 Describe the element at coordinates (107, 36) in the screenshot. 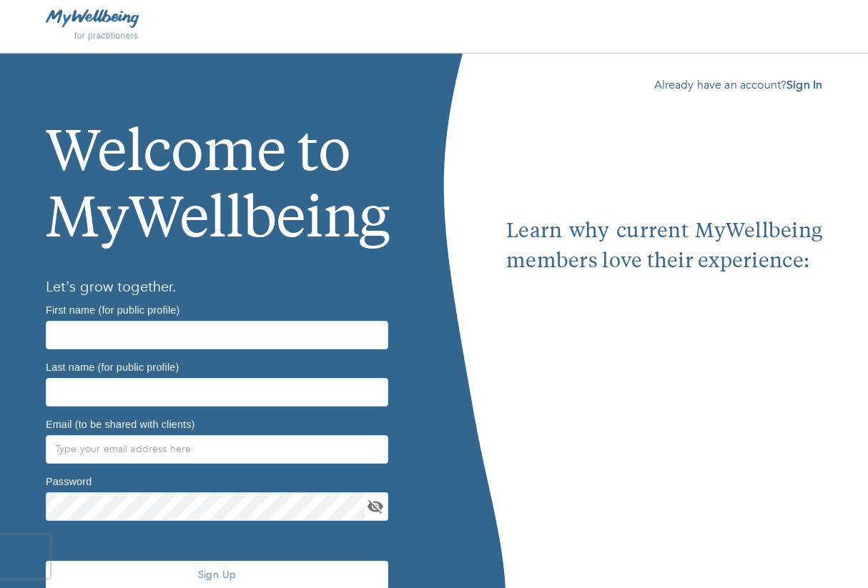

I see `span: for practitioners` at that location.